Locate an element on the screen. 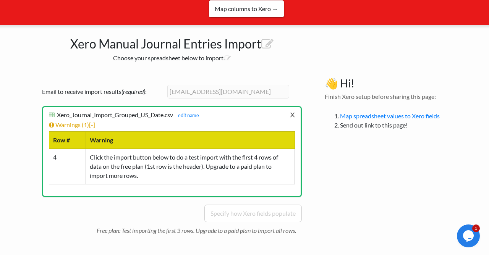 The height and width of the screenshot is (255, 489). a: Map spreadsheet values to Xero fields is located at coordinates (389, 116).